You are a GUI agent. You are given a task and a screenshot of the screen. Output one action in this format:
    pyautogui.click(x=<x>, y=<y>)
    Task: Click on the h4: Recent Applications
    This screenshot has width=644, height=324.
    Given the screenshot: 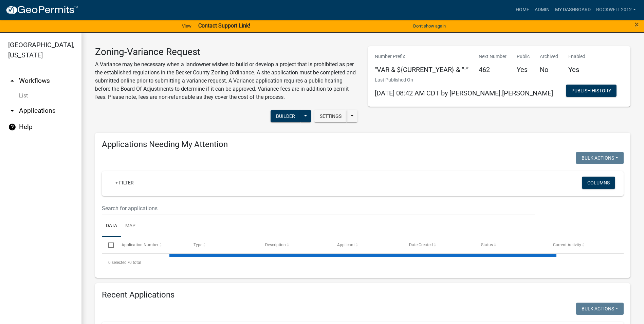 What is the action you would take?
    pyautogui.click(x=362, y=294)
    